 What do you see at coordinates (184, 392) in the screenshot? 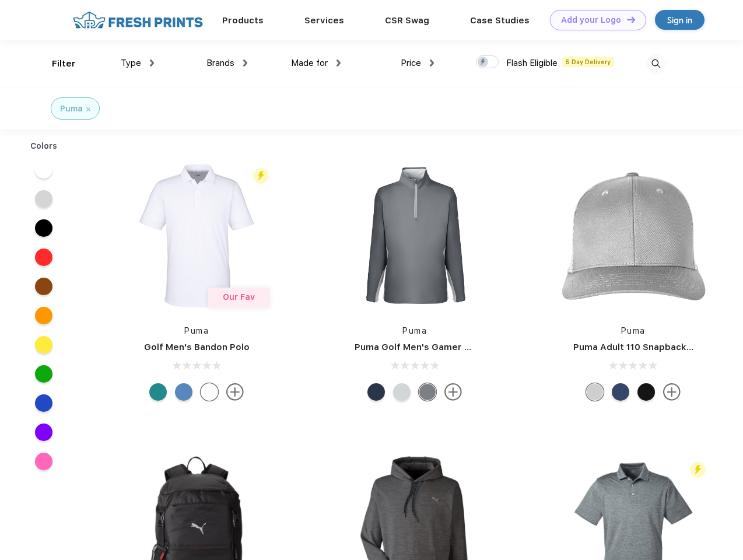
I see `div: Lake Blue` at bounding box center [184, 392].